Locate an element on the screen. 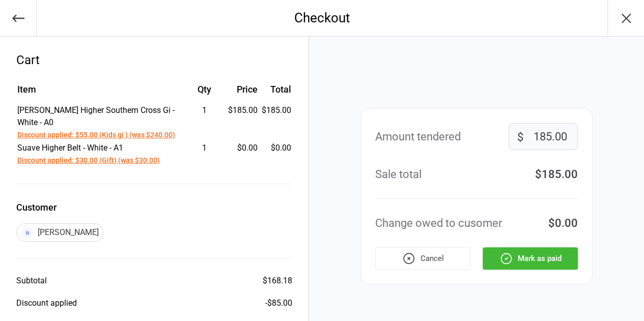 The image size is (644, 321). th: Qty is located at coordinates (204, 93).